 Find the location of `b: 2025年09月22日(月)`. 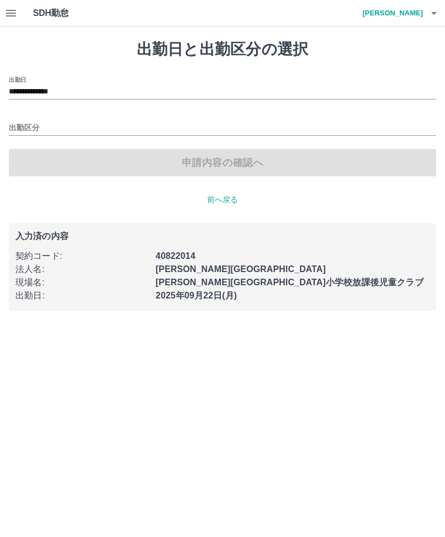

b: 2025年09月22日(月) is located at coordinates (196, 295).